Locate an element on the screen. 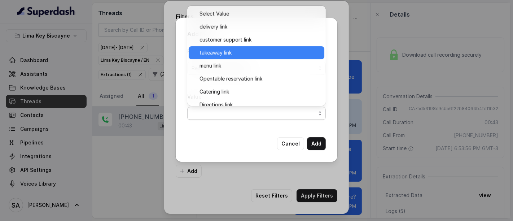 The width and height of the screenshot is (513, 221). span: Opentable reservation link is located at coordinates (260, 79).